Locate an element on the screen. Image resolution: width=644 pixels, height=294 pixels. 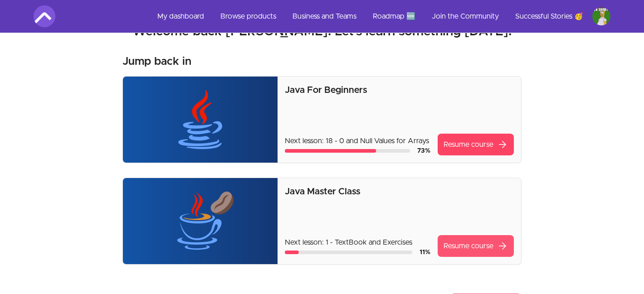
button: Profile image for Mohmmad al herz is located at coordinates (601, 16).